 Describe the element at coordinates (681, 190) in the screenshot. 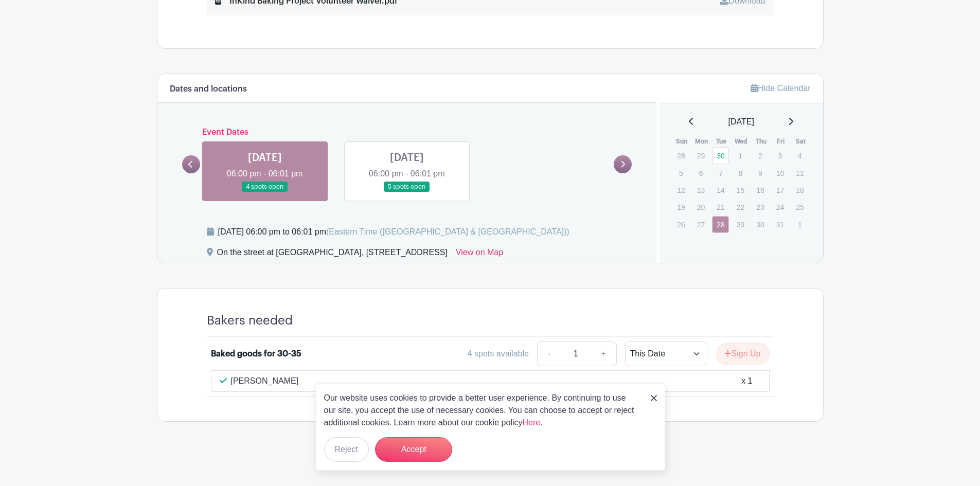

I see `p: 12` at that location.